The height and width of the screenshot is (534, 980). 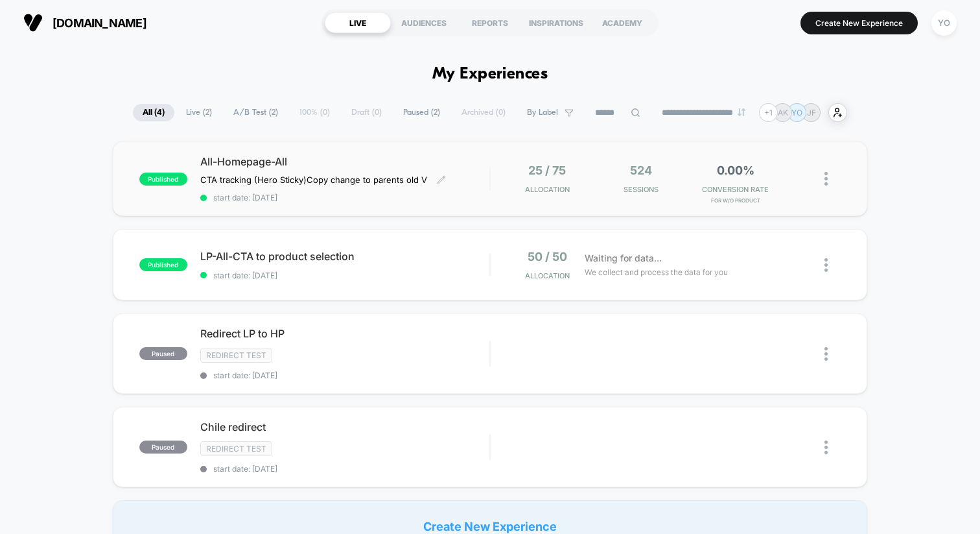 What do you see at coordinates (944, 22) in the screenshot?
I see `div: YO` at bounding box center [944, 22].